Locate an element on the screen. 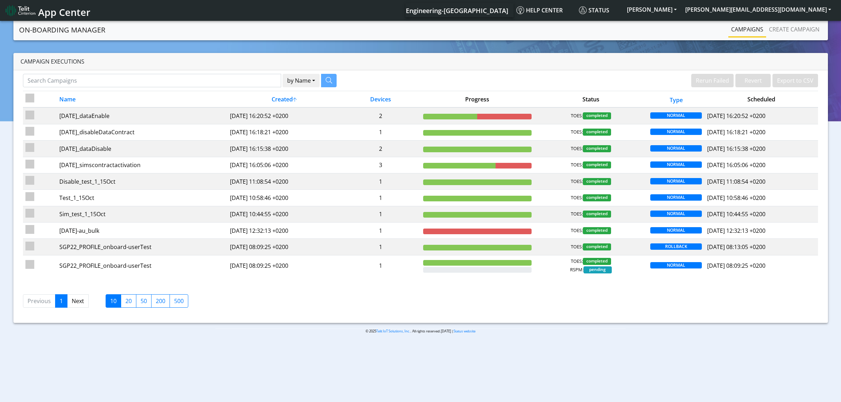 This screenshot has height=402, width=841. th: Devices is located at coordinates (380, 99).